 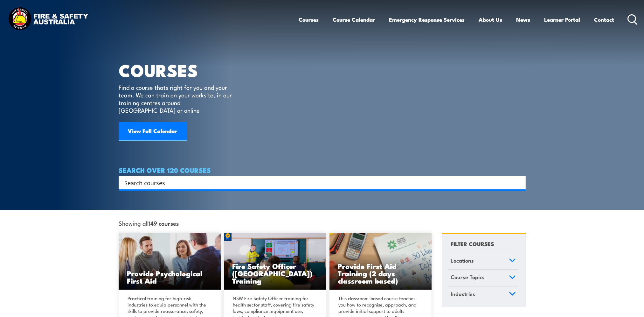 What do you see at coordinates (472, 244) in the screenshot?
I see `h4: FILTER COURSES` at bounding box center [472, 244].